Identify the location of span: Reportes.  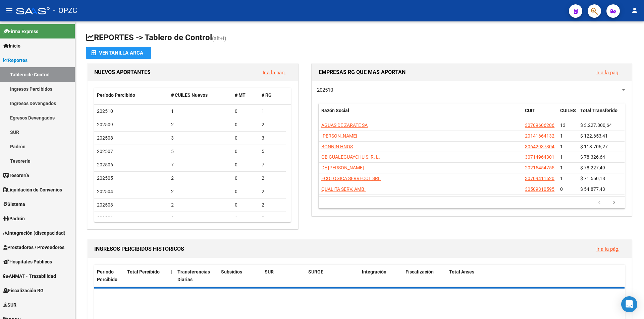
(15, 60).